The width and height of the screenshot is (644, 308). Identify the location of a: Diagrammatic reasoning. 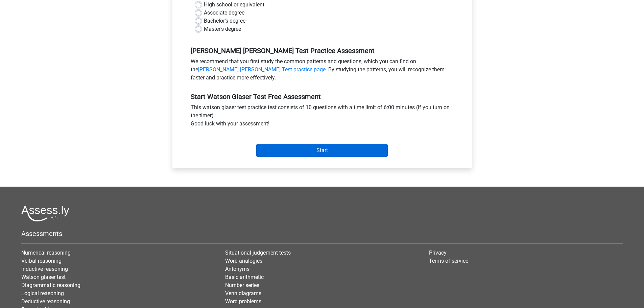
(50, 285).